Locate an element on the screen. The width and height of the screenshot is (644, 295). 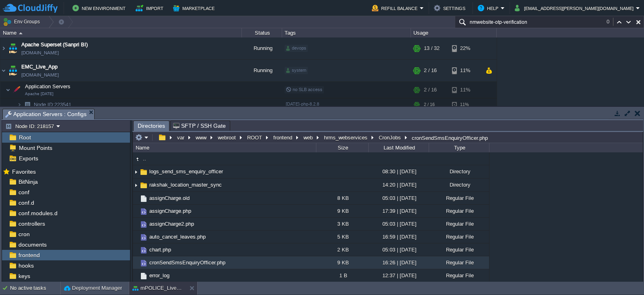
a: Exports is located at coordinates (28, 158).